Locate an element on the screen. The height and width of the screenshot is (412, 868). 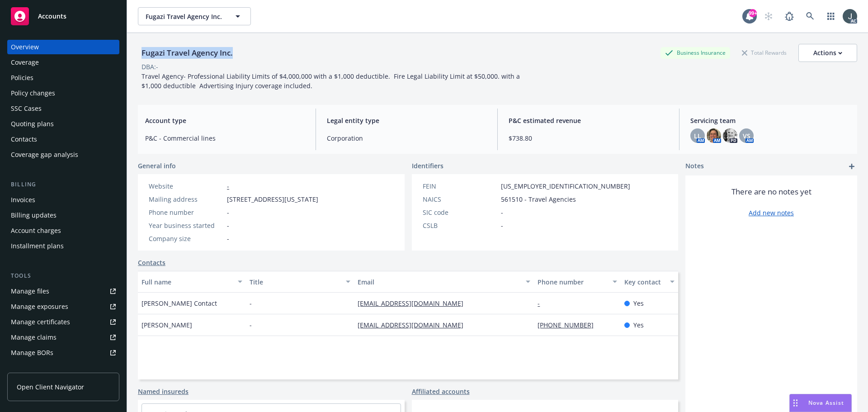
div: NAICS is located at coordinates (460, 199).